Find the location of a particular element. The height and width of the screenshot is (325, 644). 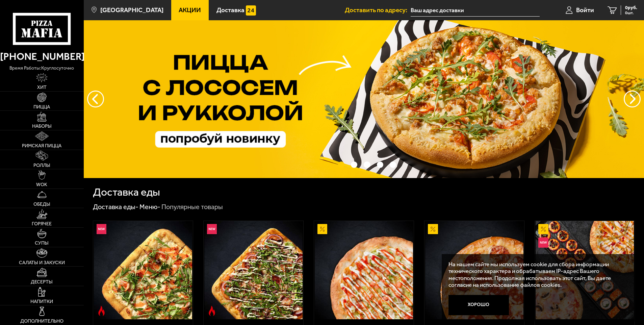

span: Десерты is located at coordinates (41, 282).